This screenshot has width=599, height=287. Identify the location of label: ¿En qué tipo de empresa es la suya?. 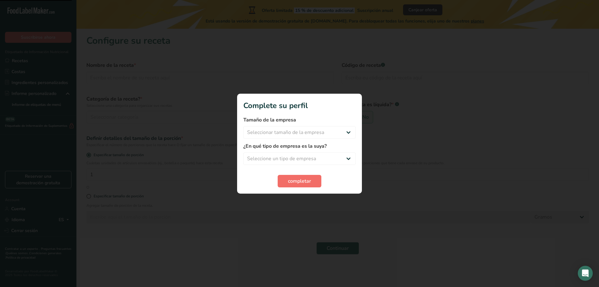
(299, 146).